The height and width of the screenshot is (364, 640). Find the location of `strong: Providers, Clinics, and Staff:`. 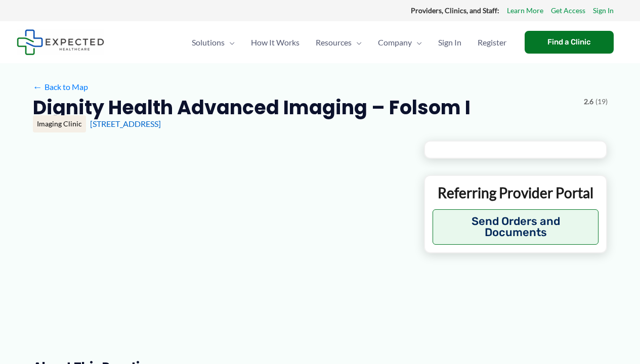

strong: Providers, Clinics, and Staff: is located at coordinates (455, 10).